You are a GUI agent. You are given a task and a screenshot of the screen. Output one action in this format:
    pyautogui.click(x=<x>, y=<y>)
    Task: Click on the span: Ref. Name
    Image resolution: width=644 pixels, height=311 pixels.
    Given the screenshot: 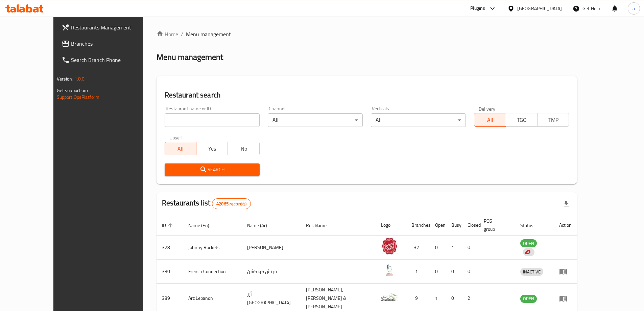 What is the action you would take?
    pyautogui.click(x=321, y=225)
    